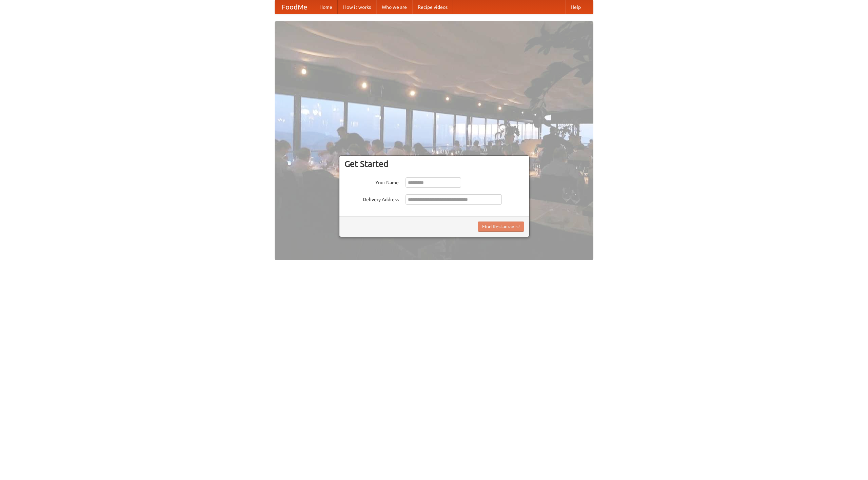 The width and height of the screenshot is (868, 480). Describe the element at coordinates (372, 182) in the screenshot. I see `label: Your Name` at that location.